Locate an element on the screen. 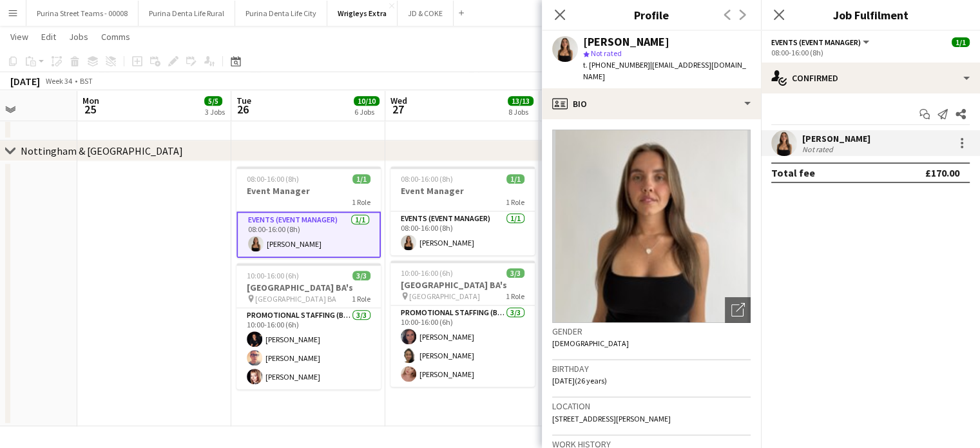  button: Events (Event Manager) is located at coordinates (821, 42).